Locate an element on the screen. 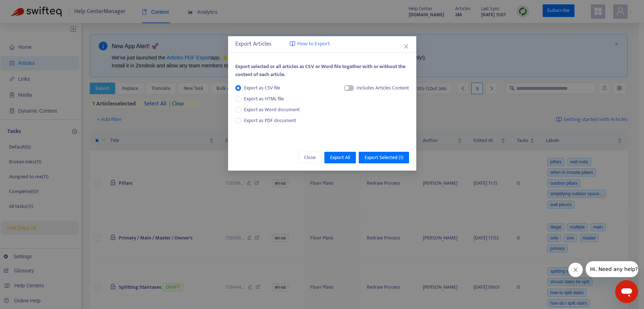 The width and height of the screenshot is (644, 309). span: Export All is located at coordinates (340, 157).